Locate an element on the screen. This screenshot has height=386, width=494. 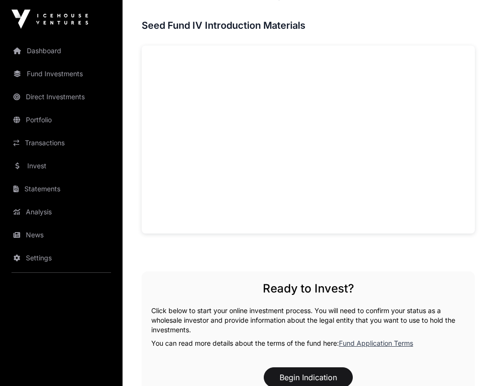
a: Transactions is located at coordinates (61, 143).